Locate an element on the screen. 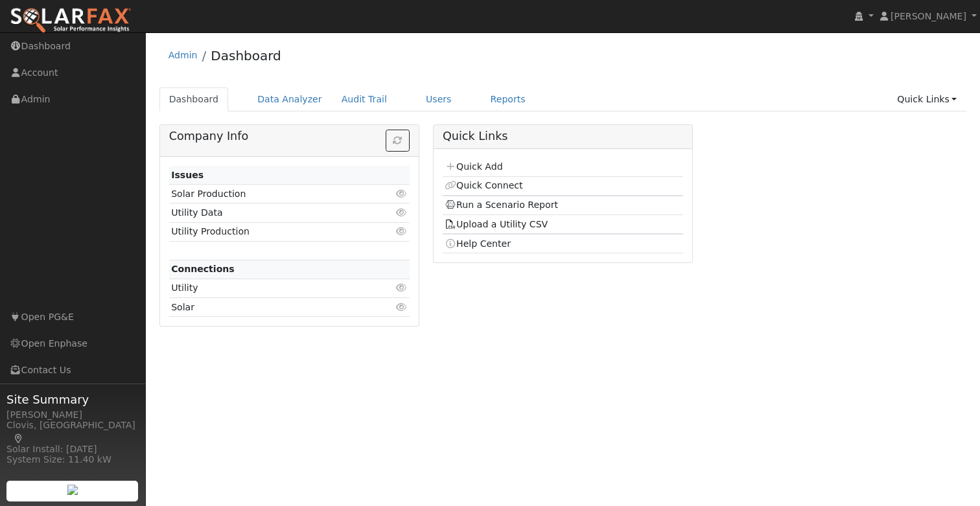  h5: Quick Links is located at coordinates (563, 136).